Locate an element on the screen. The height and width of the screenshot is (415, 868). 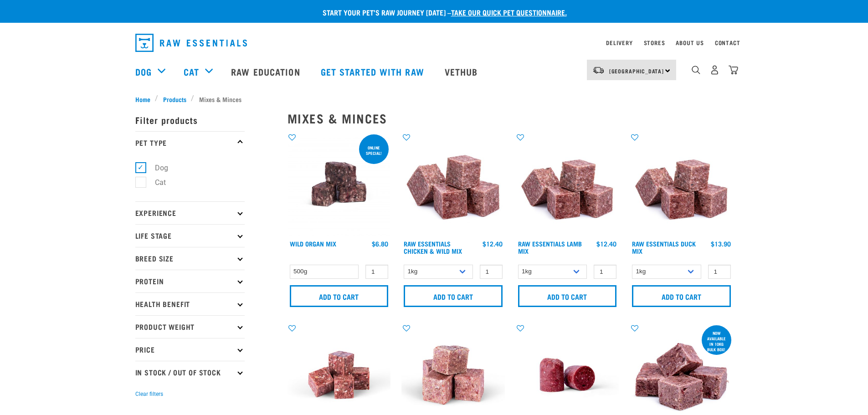
nav: breadcrumbs is located at coordinates (434, 99).